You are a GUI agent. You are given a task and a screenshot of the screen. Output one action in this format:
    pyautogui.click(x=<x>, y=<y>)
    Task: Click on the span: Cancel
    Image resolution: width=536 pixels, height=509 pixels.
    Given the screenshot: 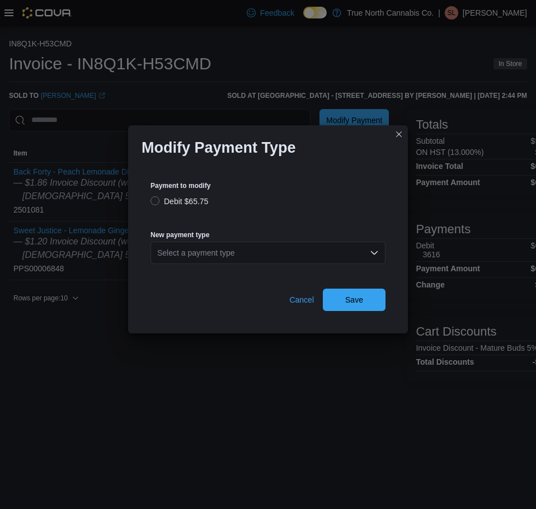 What is the action you would take?
    pyautogui.click(x=301, y=300)
    